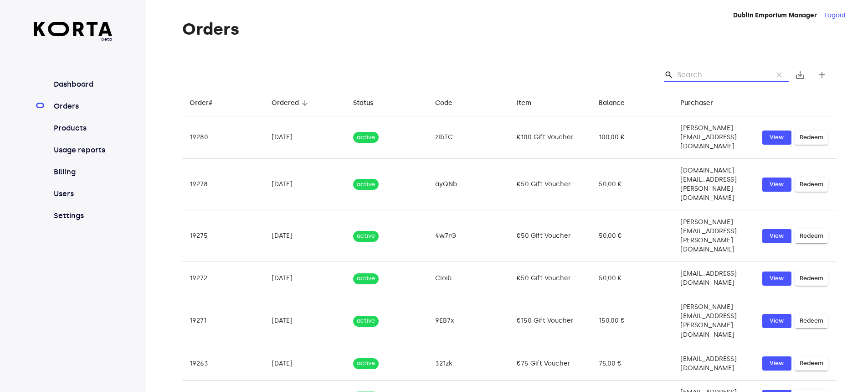  I want to click on button: Logout, so click(835, 15).